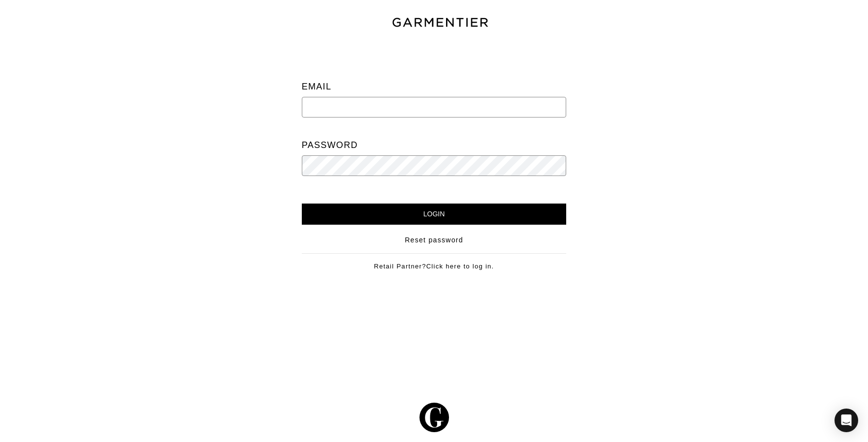  What do you see at coordinates (317, 87) in the screenshot?
I see `label: Email` at bounding box center [317, 87].